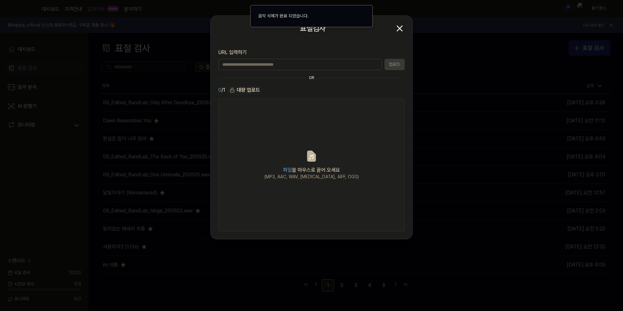 The image size is (623, 311). What do you see at coordinates (288, 170) in the screenshot?
I see `span: 파일` at bounding box center [288, 170].